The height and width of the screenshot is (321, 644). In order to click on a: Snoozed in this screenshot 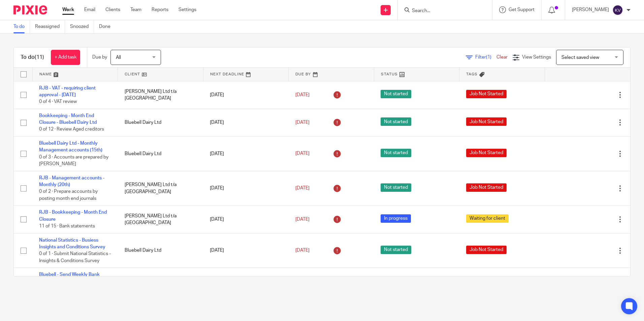, I will do `click(82, 27)`.